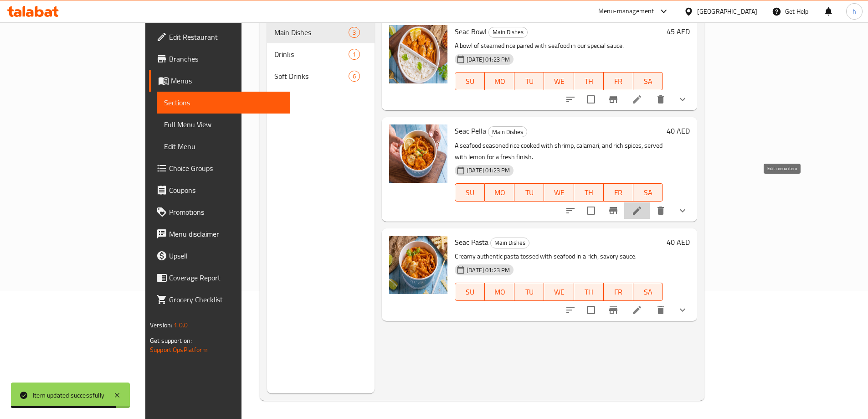  I want to click on p: Creamy authentic pasta tossed with seafood in a rich, savory sauce., so click(558, 256).